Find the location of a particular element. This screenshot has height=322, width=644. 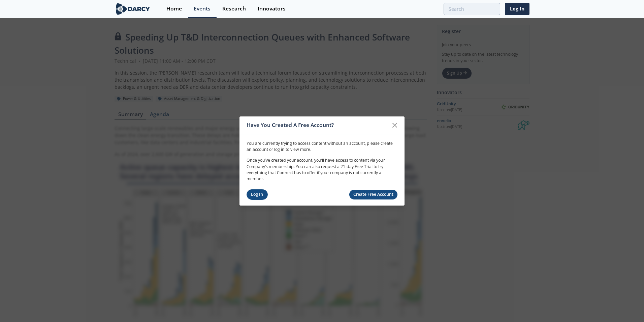

p: Once you’ve created your account, you’ll have access to content via your Company’s membership. Yo... is located at coordinates (322, 170).